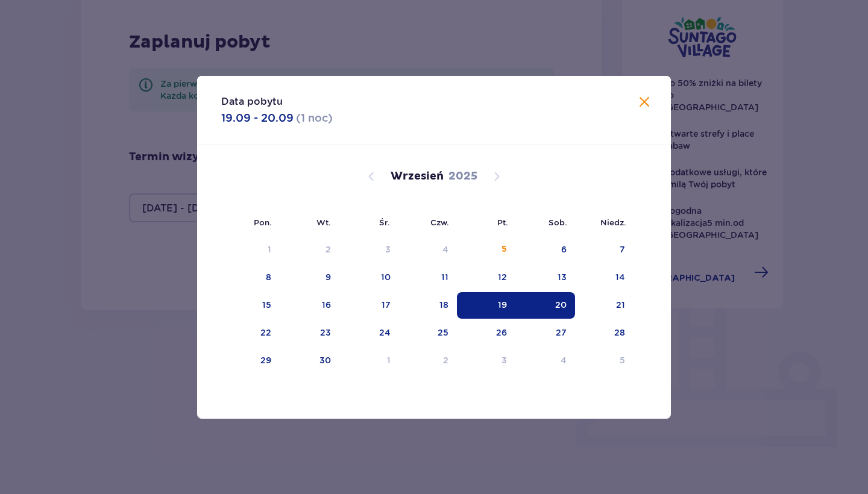  Describe the element at coordinates (369, 305) in the screenshot. I see `td: Choose środa, 17 września 2025 as your check-in date. It’s available.` at that location.